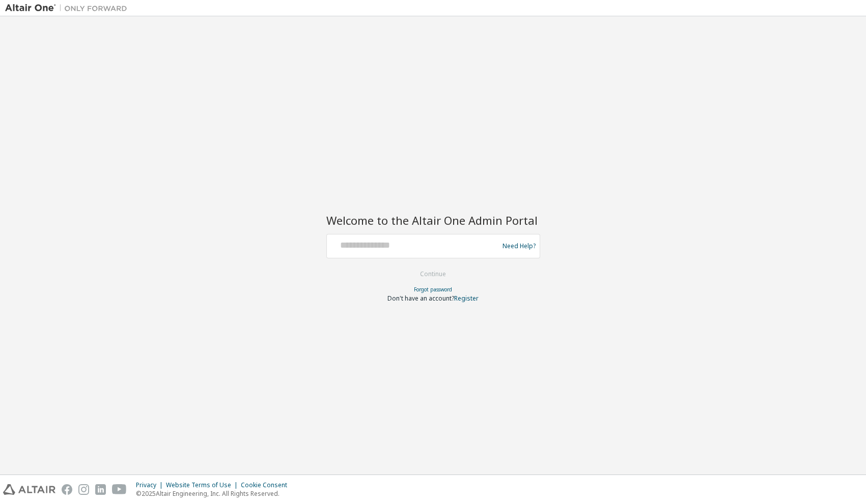 The image size is (866, 504). I want to click on span: Don't have an account?, so click(421, 298).